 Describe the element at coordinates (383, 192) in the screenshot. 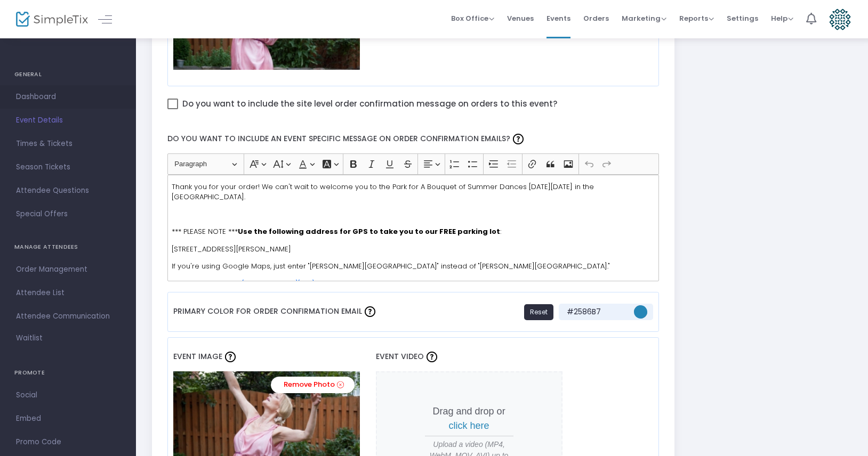

I see `span: Thank you for your order! We can't wait to welcome you to the Park for A Bouquet of Summer Dances...` at that location.